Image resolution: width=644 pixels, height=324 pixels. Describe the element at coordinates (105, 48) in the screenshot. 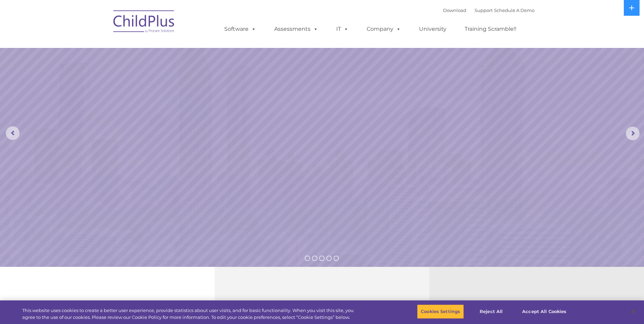

I see `span: Last name` at that location.